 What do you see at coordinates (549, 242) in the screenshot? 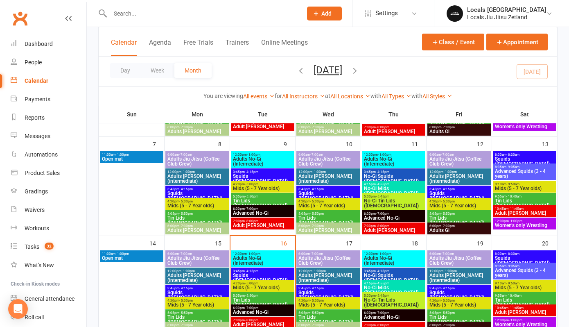
I see `div: 20` at bounding box center [549, 242].